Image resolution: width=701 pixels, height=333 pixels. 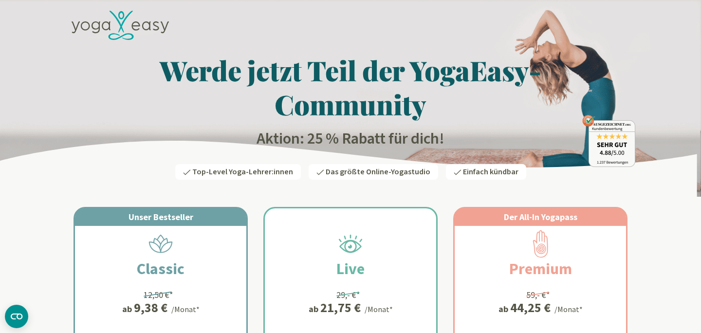 I want to click on img: ausgezeichnet_badge.png, so click(x=609, y=141).